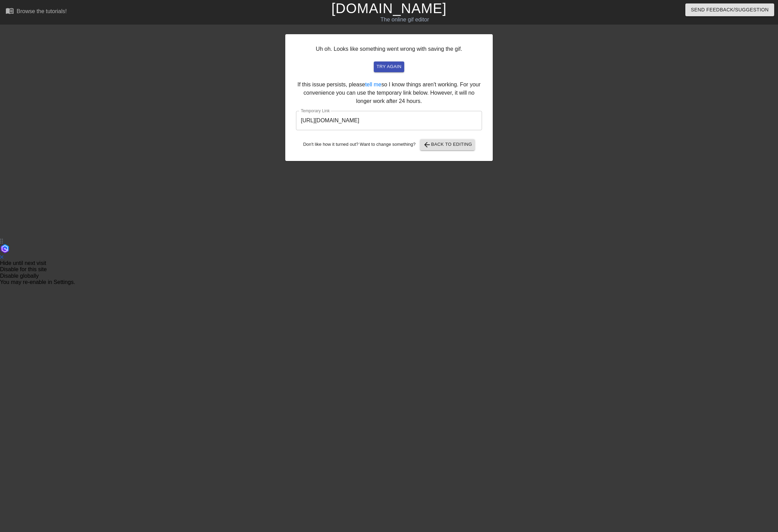 The width and height of the screenshot is (778, 532). Describe the element at coordinates (730, 10) in the screenshot. I see `span: Send Feedback/Suggestion` at that location.